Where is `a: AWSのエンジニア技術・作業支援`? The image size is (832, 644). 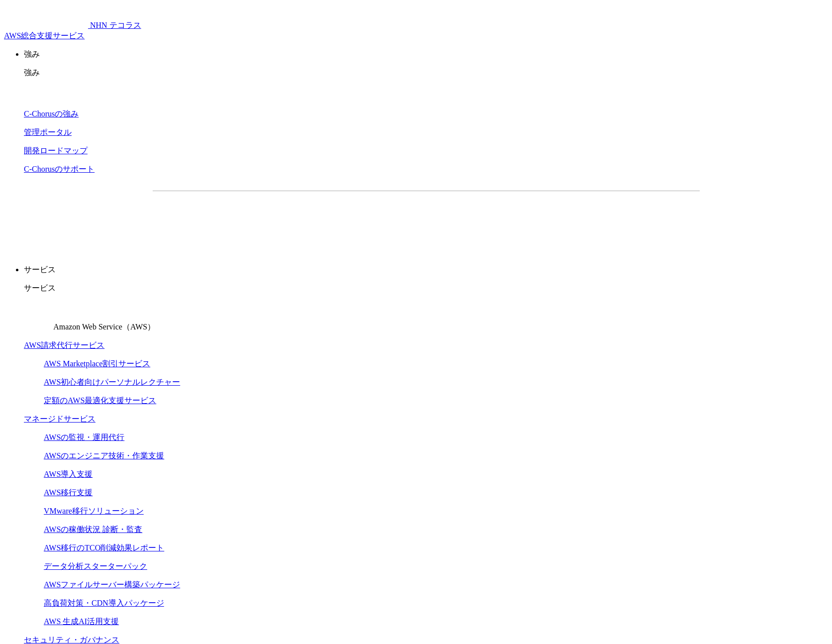
a: AWSのエンジニア技術・作業支援 is located at coordinates (104, 455).